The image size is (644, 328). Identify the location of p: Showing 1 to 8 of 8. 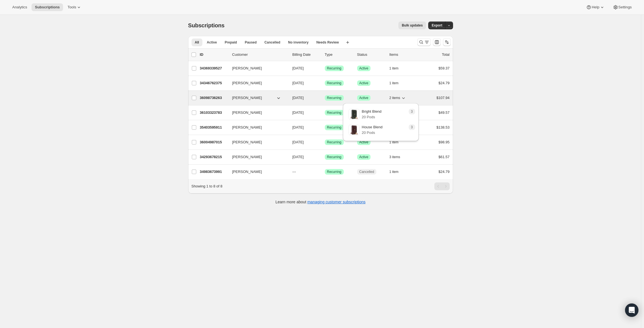
(207, 186).